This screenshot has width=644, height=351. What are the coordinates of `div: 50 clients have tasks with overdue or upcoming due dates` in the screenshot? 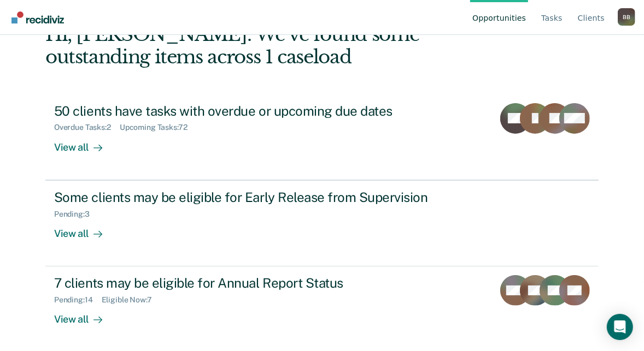 It's located at (246, 111).